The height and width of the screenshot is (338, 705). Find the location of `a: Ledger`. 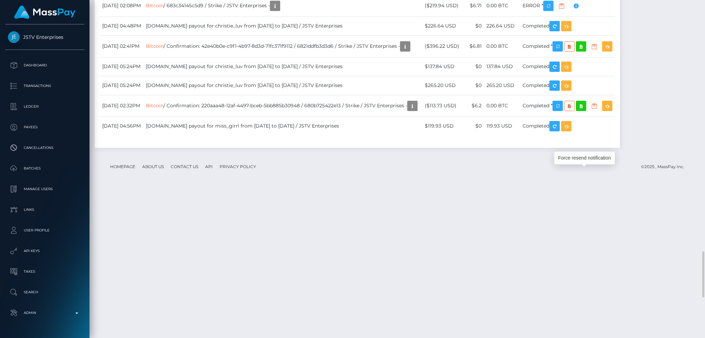

a: Ledger is located at coordinates (45, 107).